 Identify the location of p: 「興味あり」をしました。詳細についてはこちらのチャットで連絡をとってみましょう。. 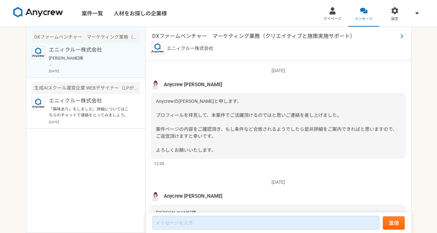
(90, 112).